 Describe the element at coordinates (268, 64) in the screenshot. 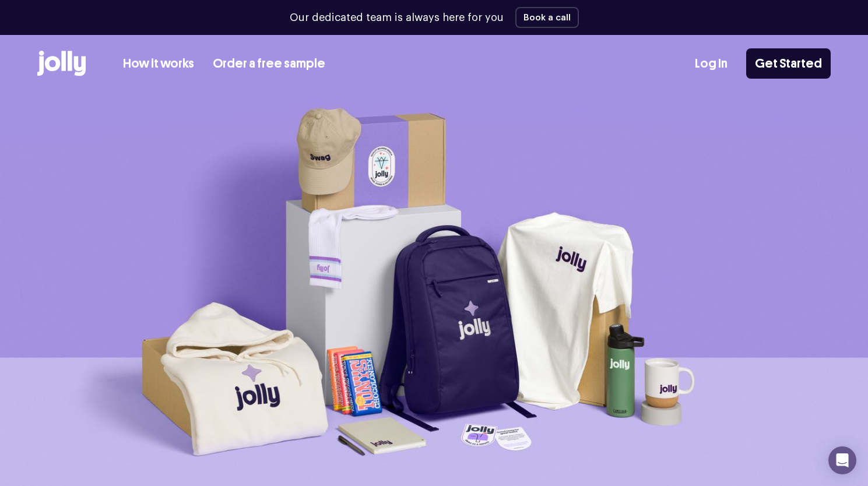

I see `a: Order a free sample` at that location.